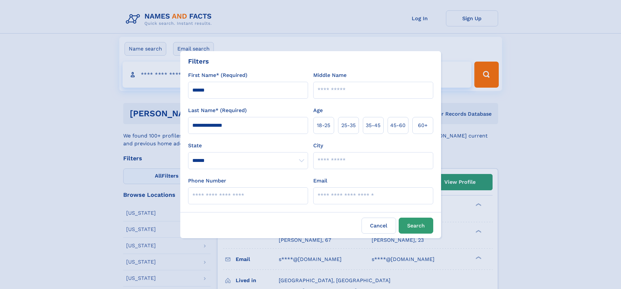  Describe the element at coordinates (416, 226) in the screenshot. I see `button: Search` at that location.